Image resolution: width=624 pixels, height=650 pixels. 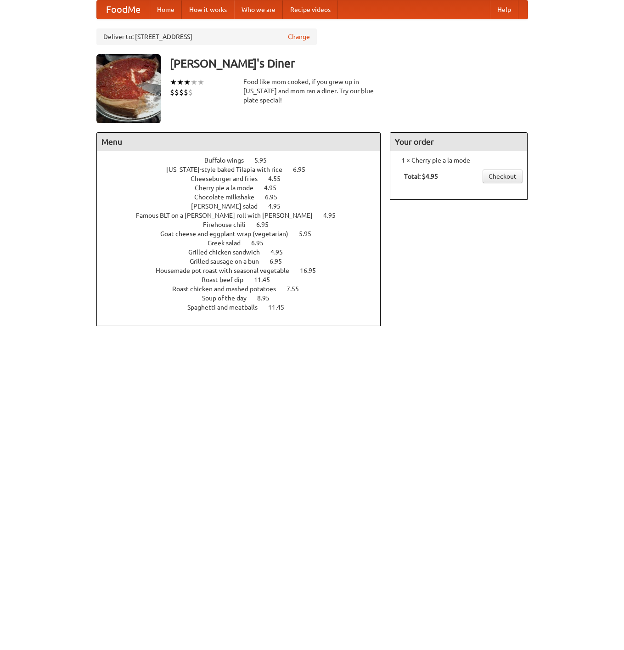 I want to click on h4: Menu, so click(x=239, y=142).